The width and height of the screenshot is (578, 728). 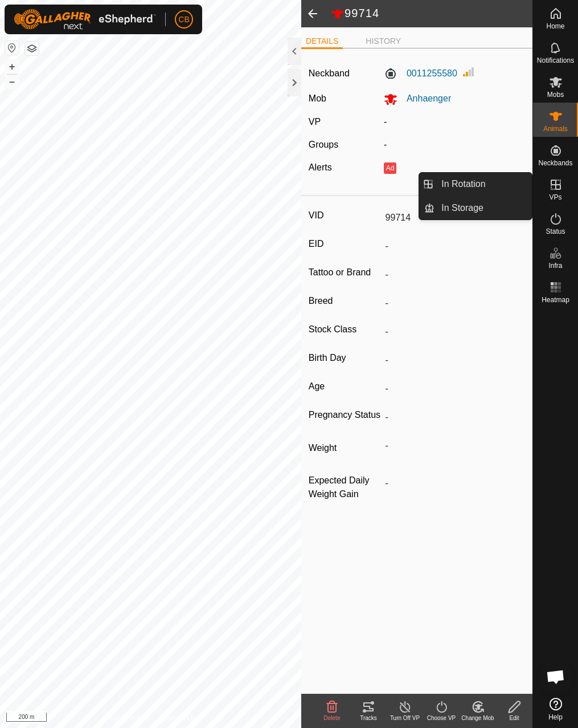 What do you see at coordinates (424, 98) in the screenshot?
I see `span: Anhaenger` at bounding box center [424, 98].